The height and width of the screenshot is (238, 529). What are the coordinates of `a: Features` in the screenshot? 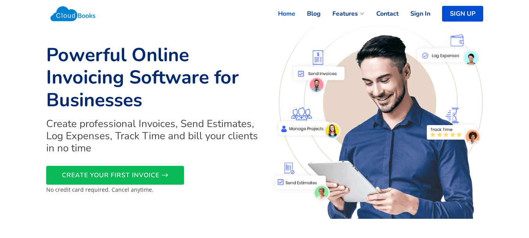 It's located at (343, 14).